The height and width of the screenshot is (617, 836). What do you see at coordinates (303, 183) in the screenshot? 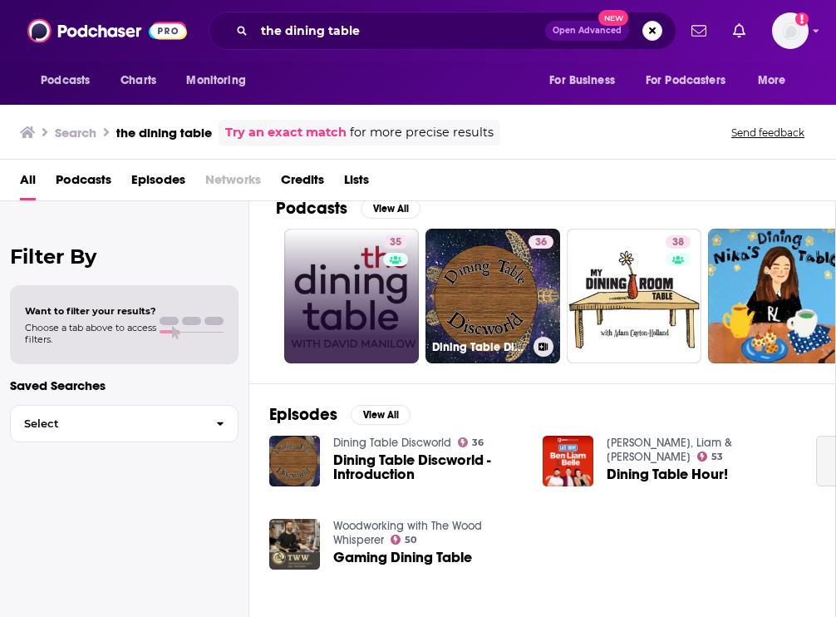
I see `a: Credits` at bounding box center [303, 183].